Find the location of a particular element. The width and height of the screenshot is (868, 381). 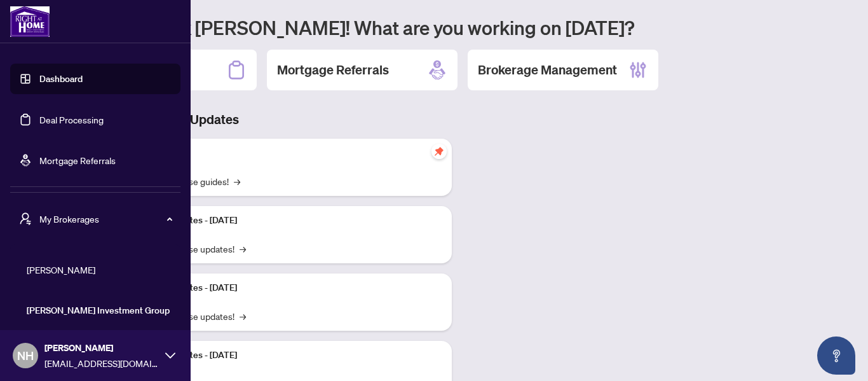

p: Self-Help is located at coordinates (288, 153).